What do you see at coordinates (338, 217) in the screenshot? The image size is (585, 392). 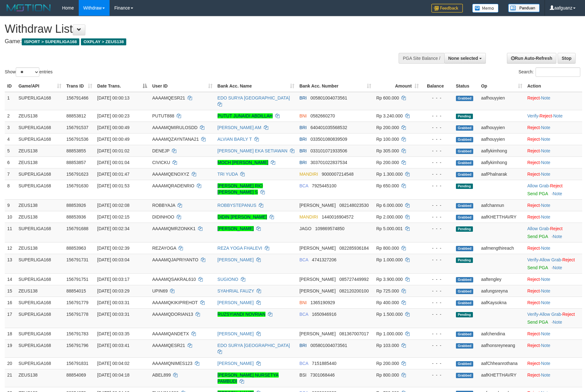 I see `span: Copy 1440016904572 to clipboard` at bounding box center [338, 217].